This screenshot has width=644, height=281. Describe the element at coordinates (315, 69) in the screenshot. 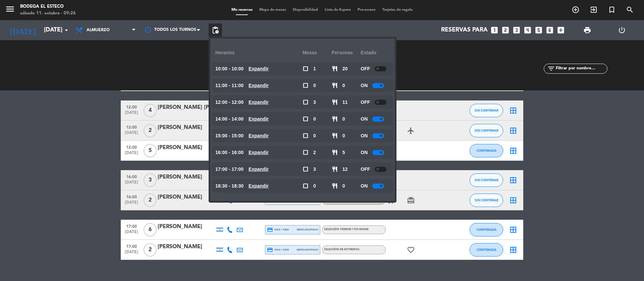

I see `span: 1` at that location.